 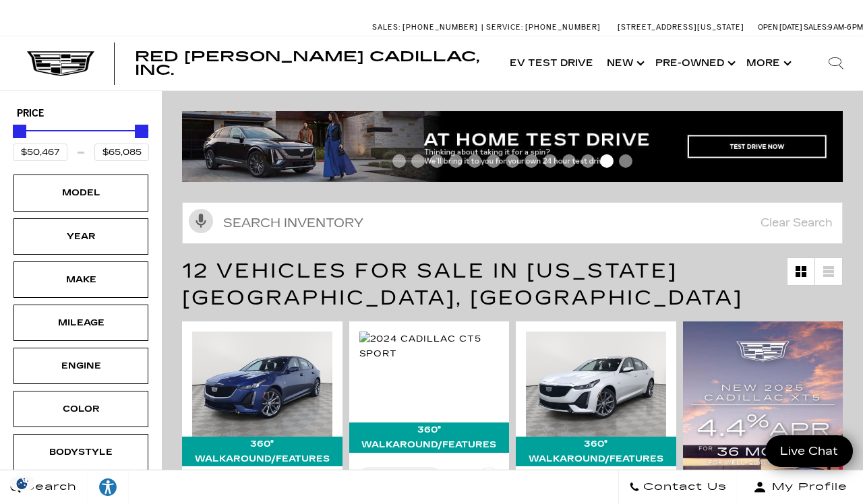 I want to click on div: Price, so click(x=81, y=140).